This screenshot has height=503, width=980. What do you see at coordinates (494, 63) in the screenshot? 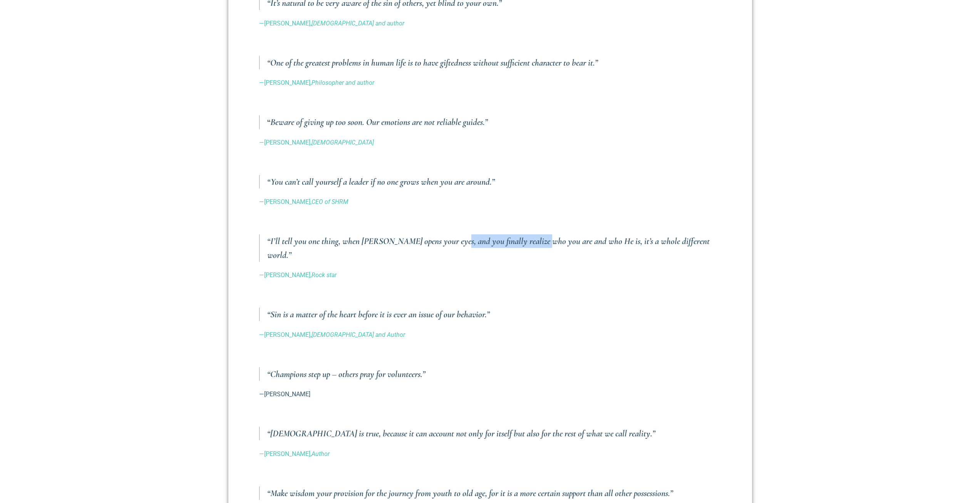
I see `h3: “One of the greatest problems in human life is to have giftedness without sufficient character to...` at bounding box center [494, 63].